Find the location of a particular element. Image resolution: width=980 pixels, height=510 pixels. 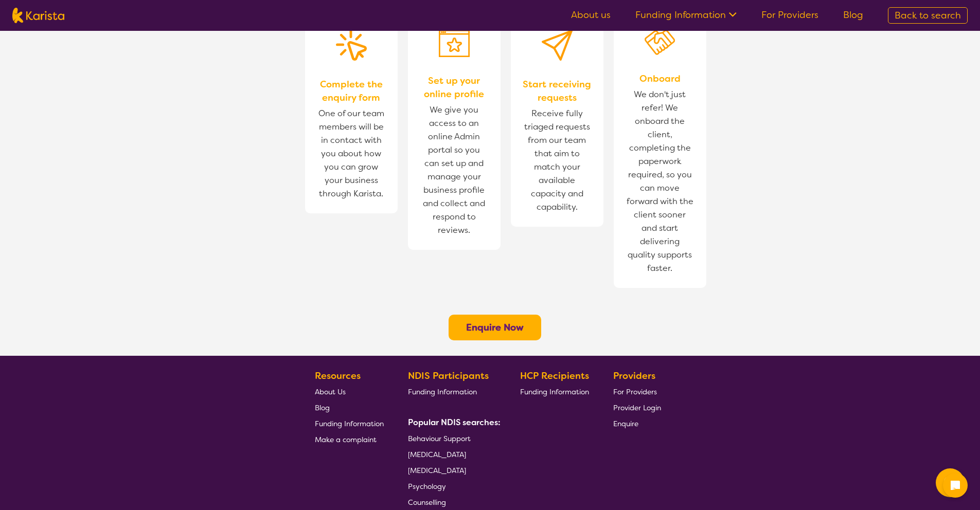

b: Popular NDIS searches: is located at coordinates (454, 423).